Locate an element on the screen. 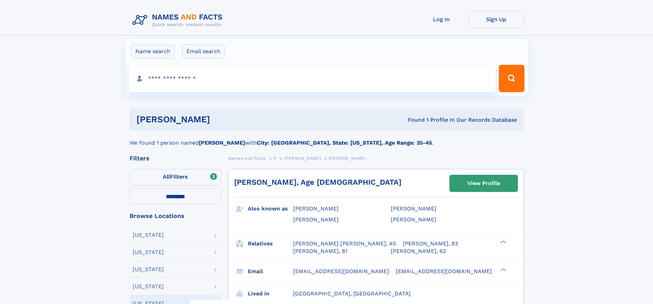 This screenshot has height=304, width=653. div: We found 1 person named with . is located at coordinates (327, 139).